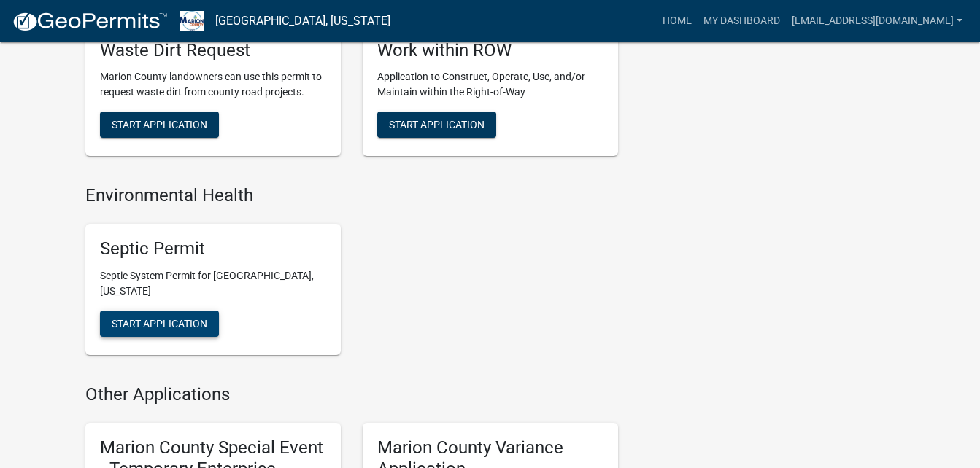  What do you see at coordinates (490, 85) in the screenshot?
I see `p: Application to Construct, Operate, Use, and/or Maintain within the Right-of-Way` at bounding box center [490, 85].